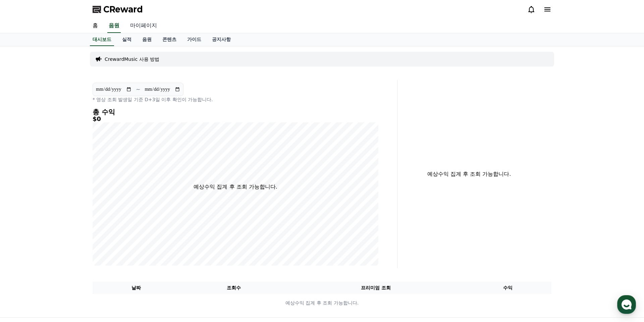  What do you see at coordinates (194, 40) in the screenshot?
I see `a: 가이드` at bounding box center [194, 40].